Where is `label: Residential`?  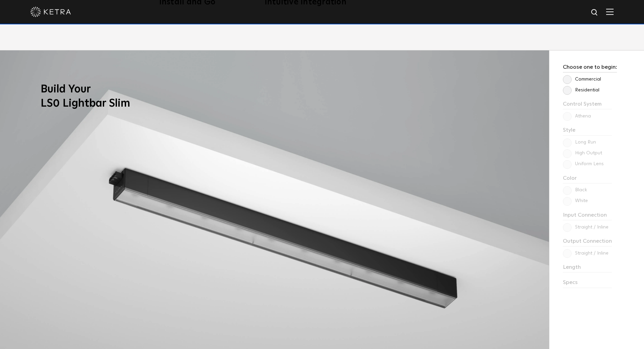
label: Residential is located at coordinates (582, 90).